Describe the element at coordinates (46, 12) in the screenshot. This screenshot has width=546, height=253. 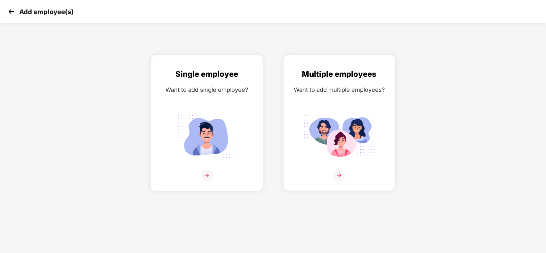
I see `p: Add employee(s)` at that location.